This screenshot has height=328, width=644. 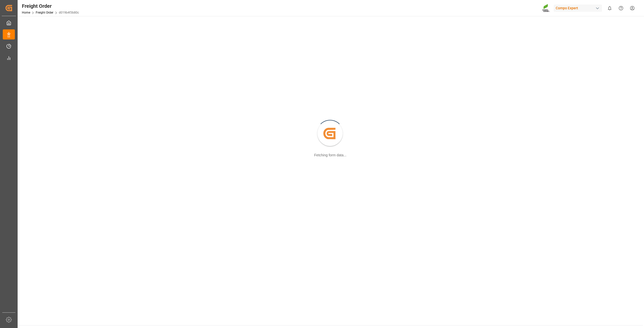 What do you see at coordinates (546, 8) in the screenshot?
I see `img: Screenshot%202023-09-29%20at%2010.02.21.png_1712312052.png` at bounding box center [546, 8].